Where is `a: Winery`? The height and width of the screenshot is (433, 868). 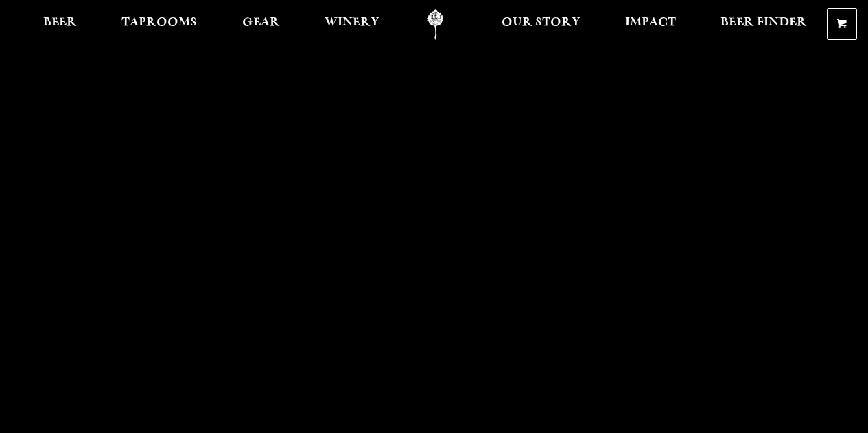 a: Winery is located at coordinates (351, 24).